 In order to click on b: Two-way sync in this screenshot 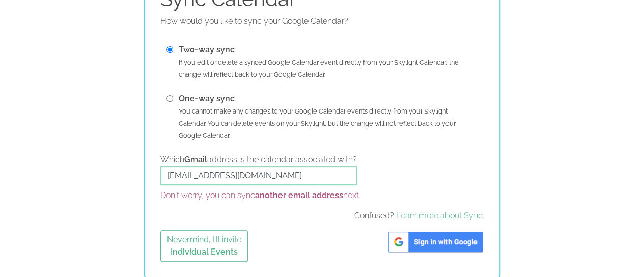, I will do `click(207, 50)`.